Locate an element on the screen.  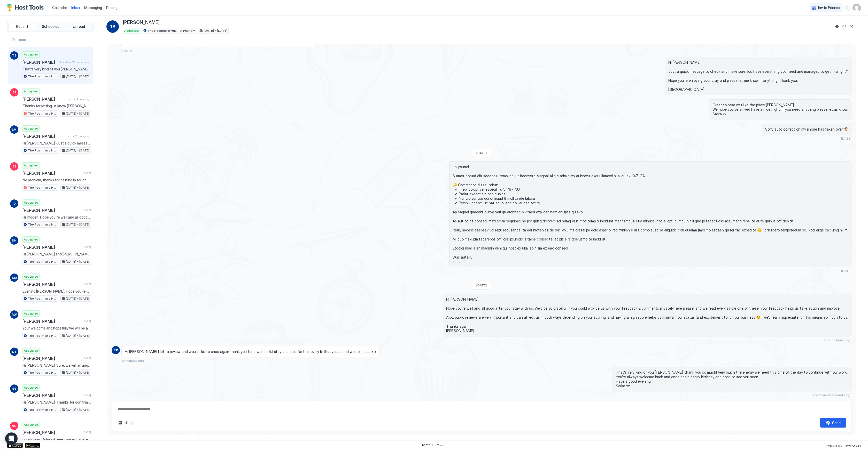
span: No problem, thanks for getting in touch and have a great evening. Sarka xx is located at coordinates (57, 180).